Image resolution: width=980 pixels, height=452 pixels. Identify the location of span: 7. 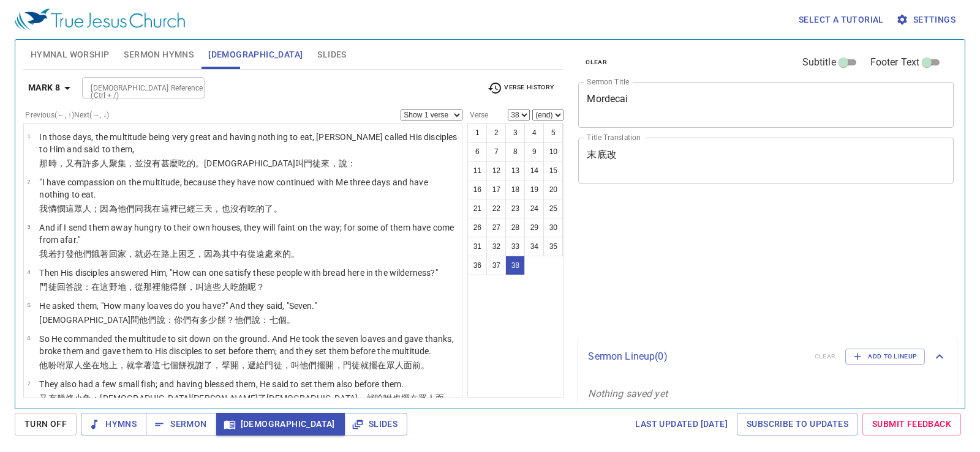
(28, 383).